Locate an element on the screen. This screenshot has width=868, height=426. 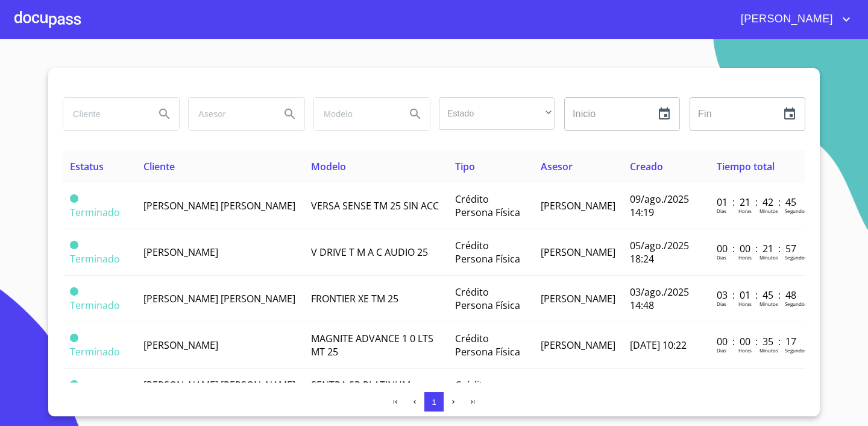
span: VERSA SENSE TM 25 SIN ACC is located at coordinates (375, 206).